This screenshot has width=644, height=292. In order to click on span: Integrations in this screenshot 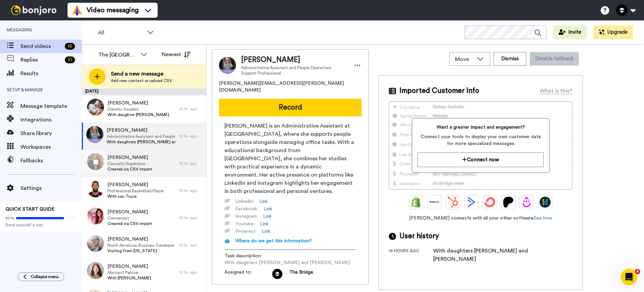, I will do `click(51, 120)`.